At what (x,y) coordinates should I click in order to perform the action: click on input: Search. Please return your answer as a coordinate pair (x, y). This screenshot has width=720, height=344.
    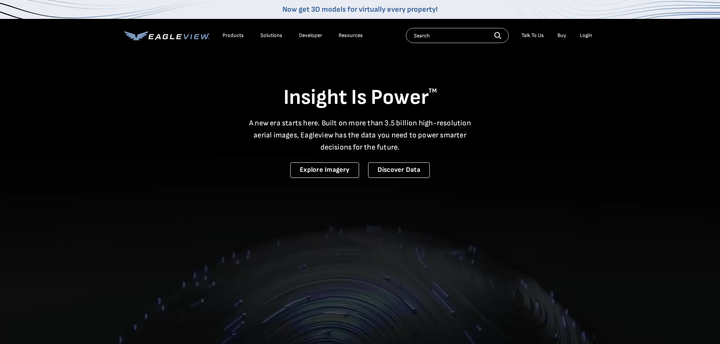
    Looking at the image, I should click on (457, 36).